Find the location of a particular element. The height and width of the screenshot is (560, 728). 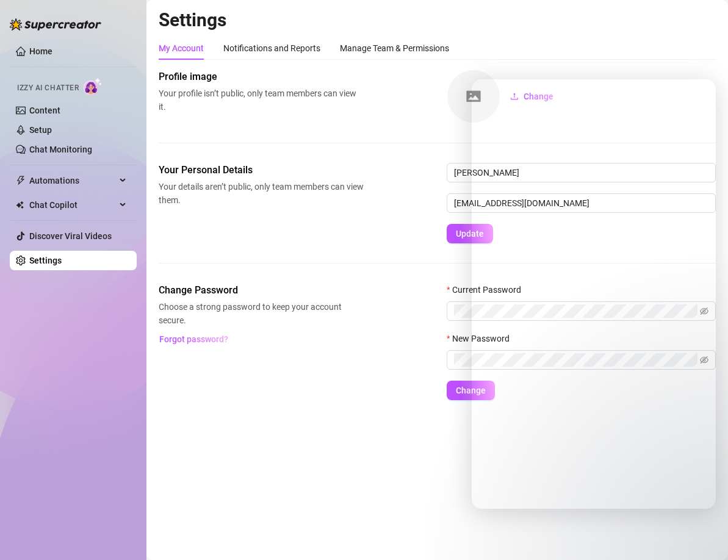

span: Choose a strong password to keep your account secure. is located at coordinates (261, 313).